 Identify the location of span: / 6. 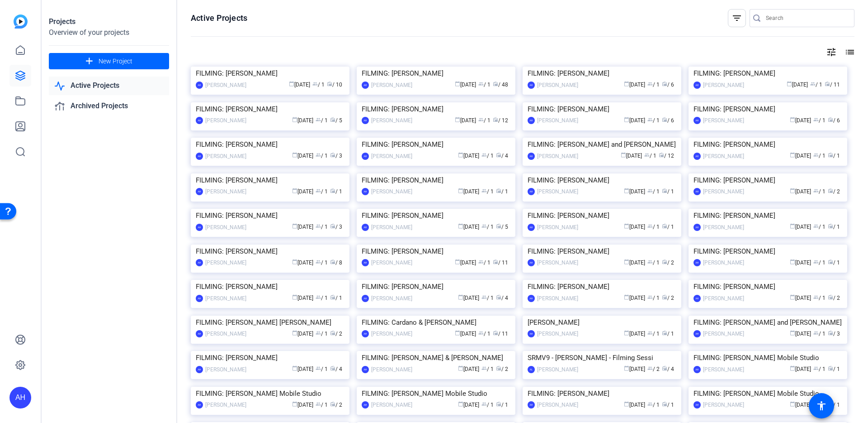
(834, 121).